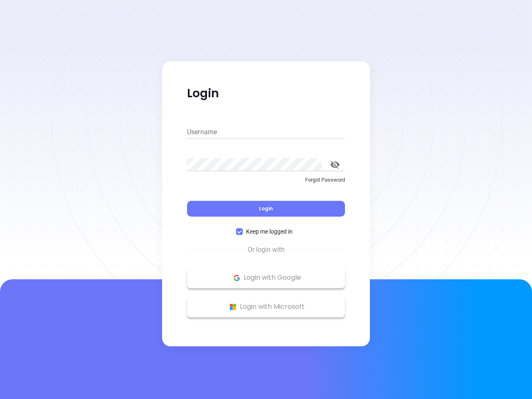  Describe the element at coordinates (236, 278) in the screenshot. I see `img: Google Logo` at that location.